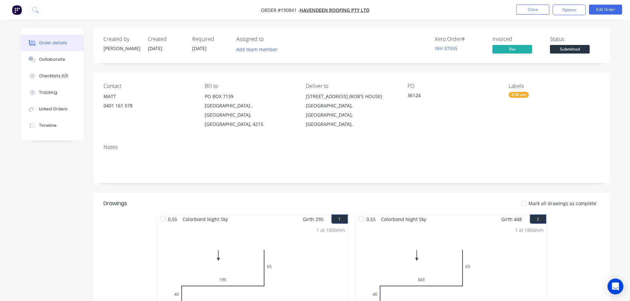 The height and width of the screenshot is (301, 630). What do you see at coordinates (532, 10) in the screenshot?
I see `button: Close` at bounding box center [532, 10].